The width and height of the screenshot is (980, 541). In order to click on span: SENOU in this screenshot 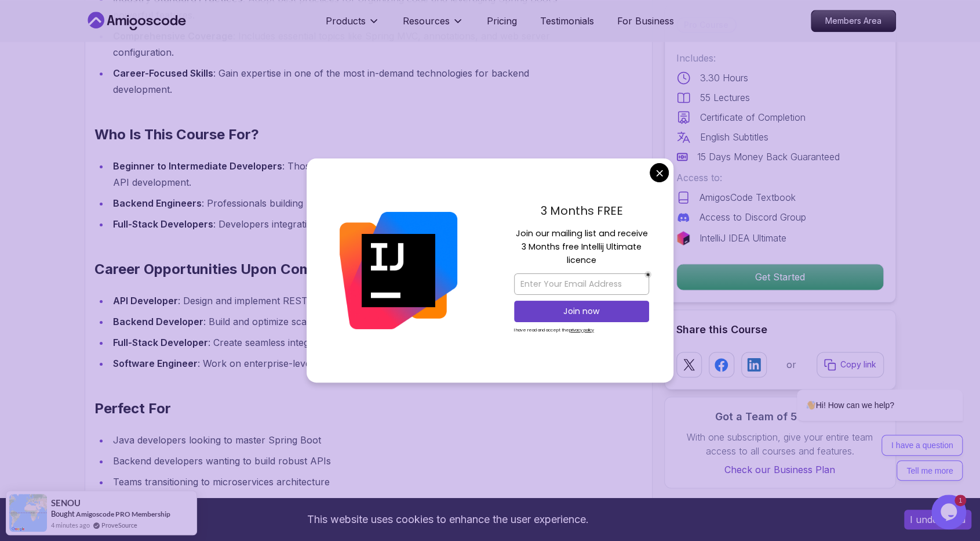, I will do `click(65, 502)`.